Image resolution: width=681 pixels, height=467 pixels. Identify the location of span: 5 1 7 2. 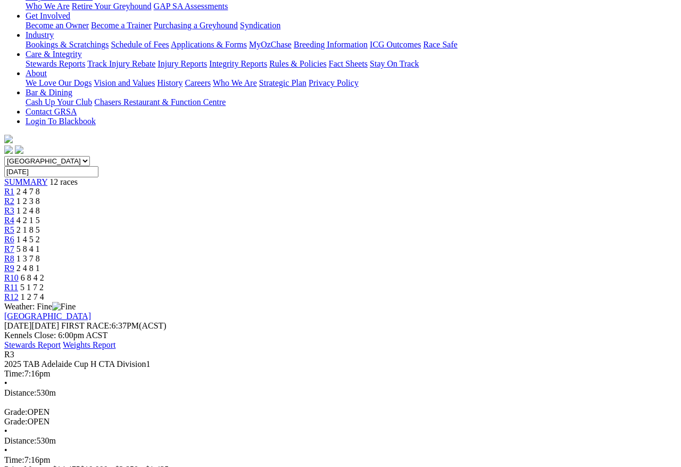
(32, 287).